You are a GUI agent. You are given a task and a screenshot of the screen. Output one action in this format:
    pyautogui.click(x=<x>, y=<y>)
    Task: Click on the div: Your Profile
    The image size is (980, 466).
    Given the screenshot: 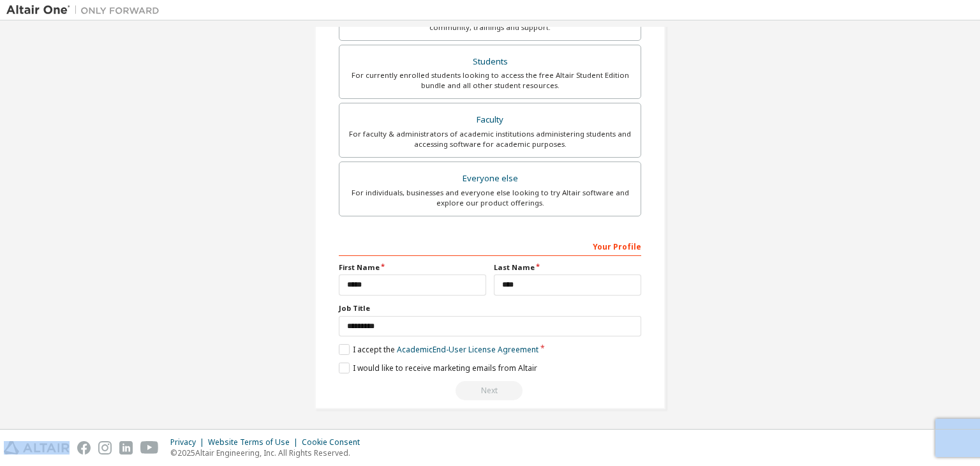 What is the action you would take?
    pyautogui.click(x=490, y=246)
    